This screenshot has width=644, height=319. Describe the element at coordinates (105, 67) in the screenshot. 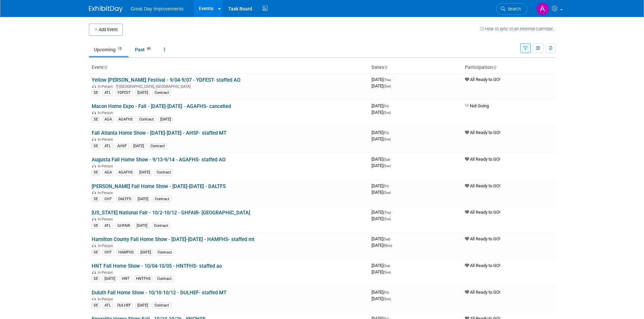

I see `a: Sort by Event Name` at that location.